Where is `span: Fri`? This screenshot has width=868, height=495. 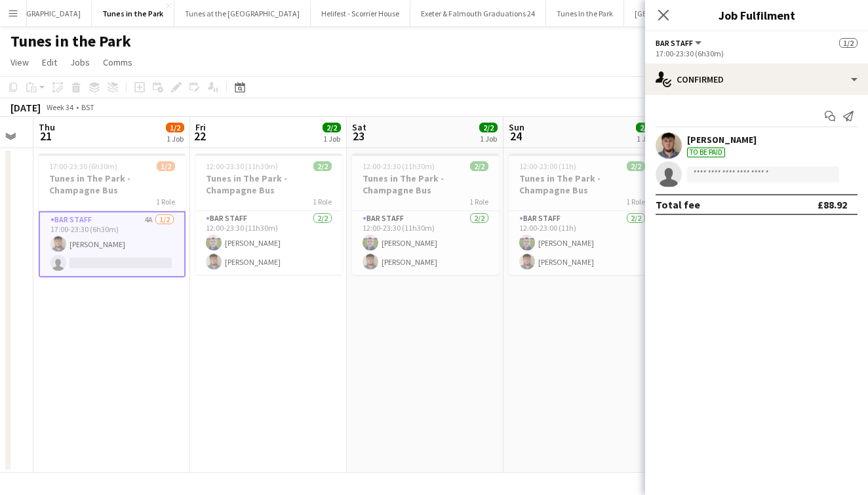 span: Fri is located at coordinates (201, 127).